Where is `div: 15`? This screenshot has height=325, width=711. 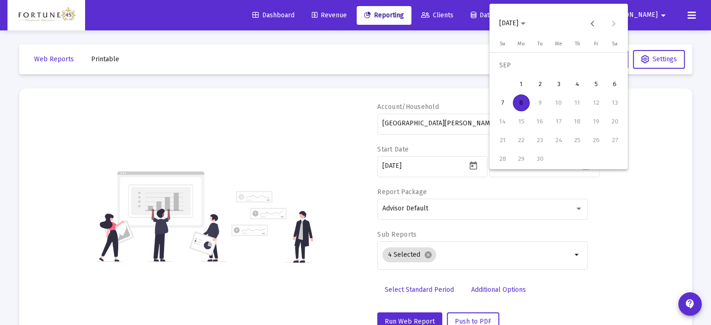
div: 15 is located at coordinates (521, 122).